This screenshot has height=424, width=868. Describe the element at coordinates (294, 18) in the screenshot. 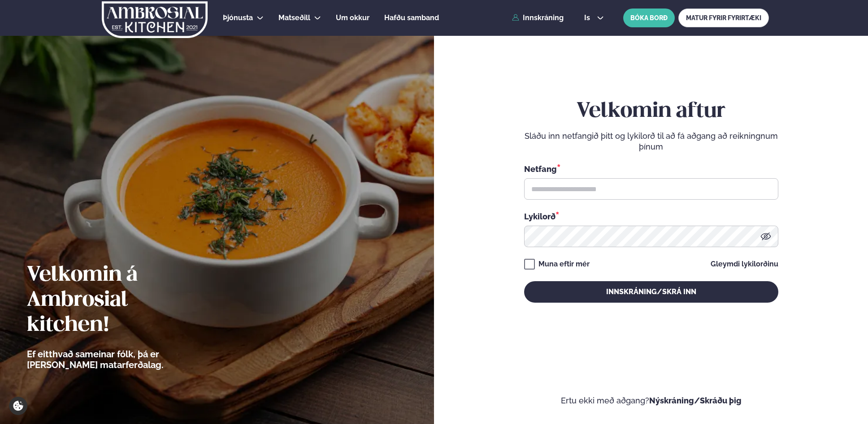

I see `a: Matseðill` at that location.